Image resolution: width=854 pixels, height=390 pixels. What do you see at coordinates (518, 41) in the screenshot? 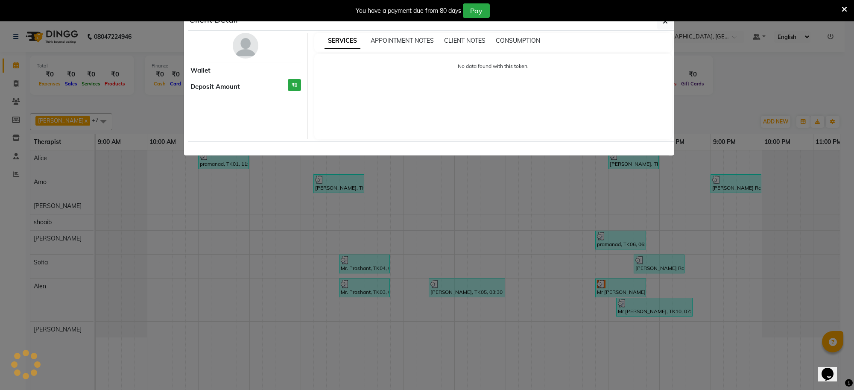
I see `span: CONSUMPTION` at bounding box center [518, 41].